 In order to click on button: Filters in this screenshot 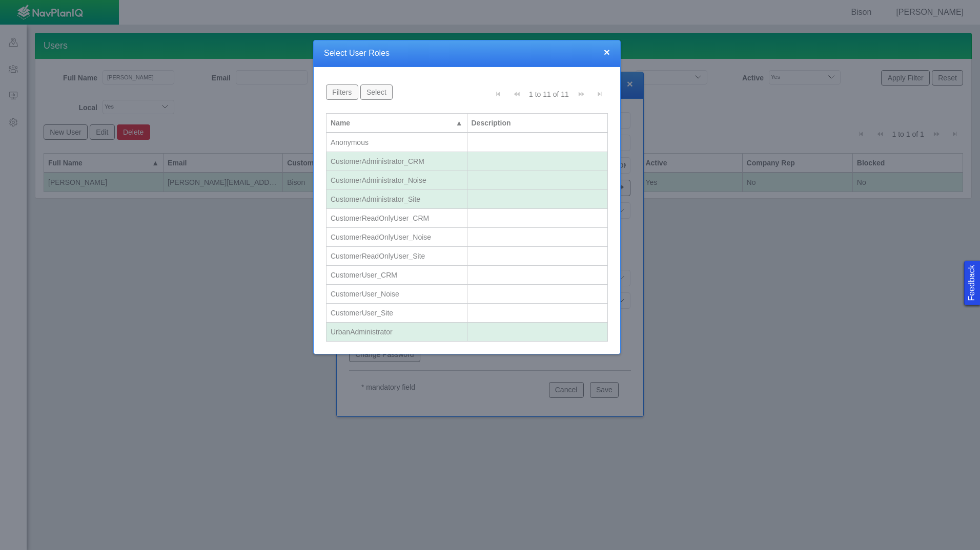, I will do `click(342, 92)`.